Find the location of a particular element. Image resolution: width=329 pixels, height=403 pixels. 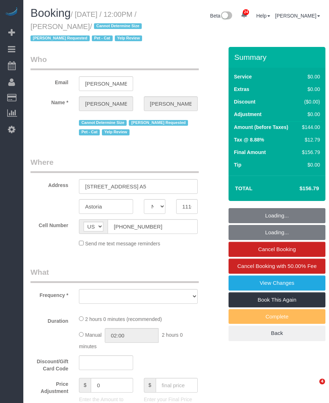

label: Tip is located at coordinates (237, 165).